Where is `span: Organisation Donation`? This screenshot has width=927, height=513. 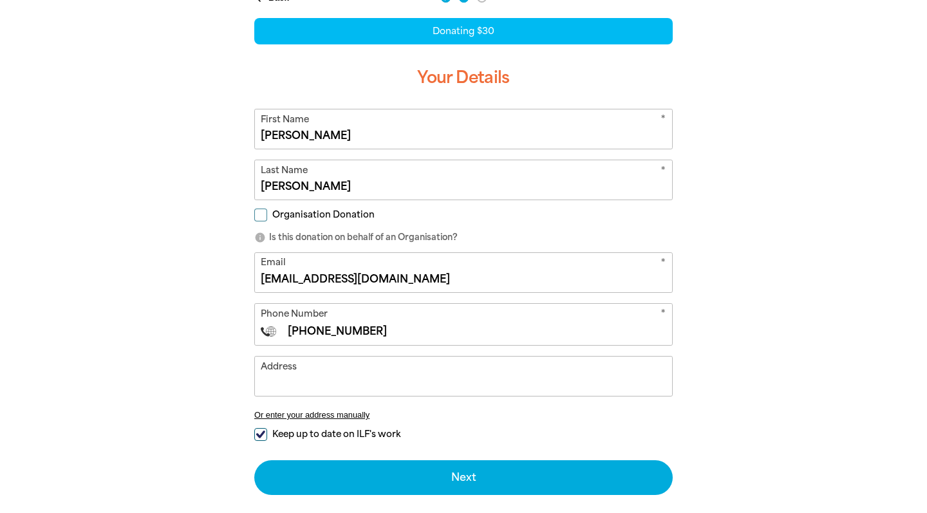 span: Organisation Donation is located at coordinates (323, 214).